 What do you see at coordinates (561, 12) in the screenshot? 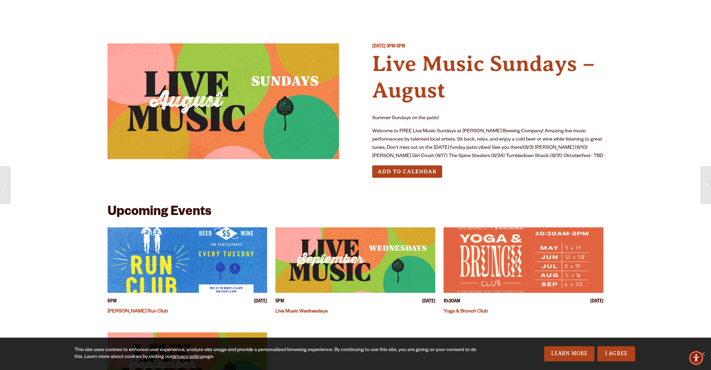
I see `a: Beer Finder` at bounding box center [561, 12].